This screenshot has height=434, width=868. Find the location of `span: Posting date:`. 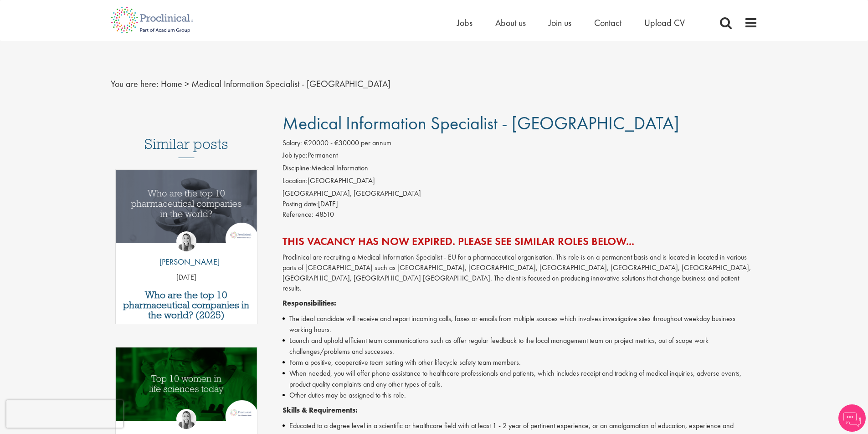

span: Posting date: is located at coordinates (300, 204).